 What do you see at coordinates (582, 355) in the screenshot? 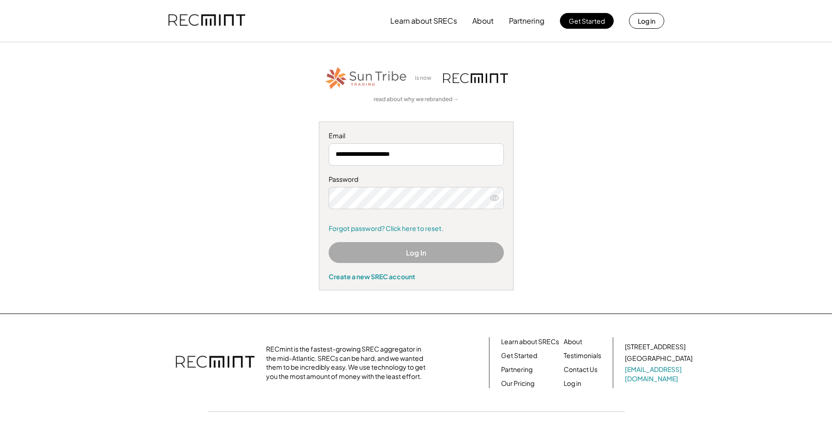
I see `a: Testimonials` at bounding box center [582, 355].